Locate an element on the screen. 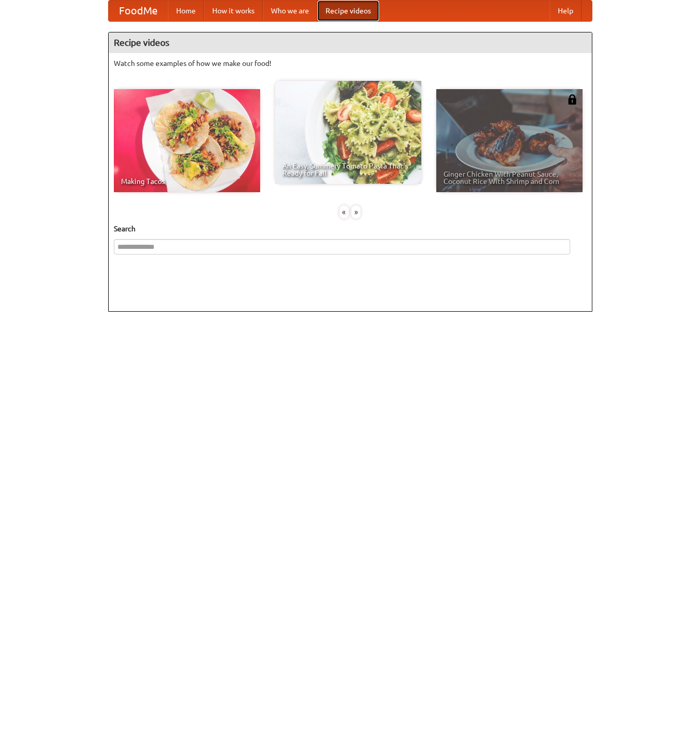 The image size is (700, 729). h4: Recipe videos is located at coordinates (350, 43).